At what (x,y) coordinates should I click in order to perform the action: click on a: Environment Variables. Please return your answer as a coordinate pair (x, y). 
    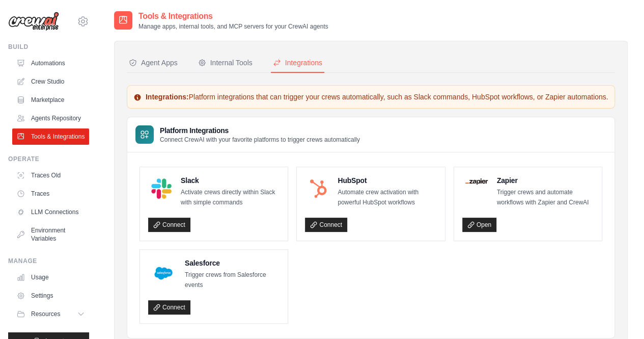
    Looking at the image, I should click on (51, 234).